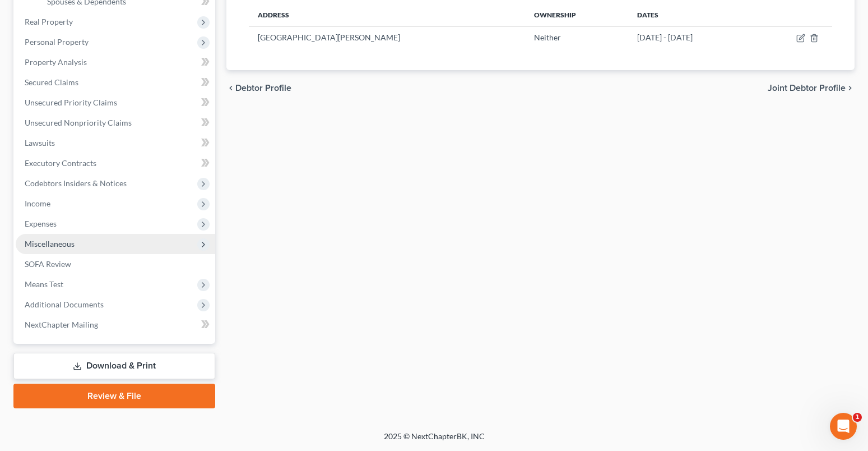  I want to click on span: Debtor Profile, so click(263, 88).